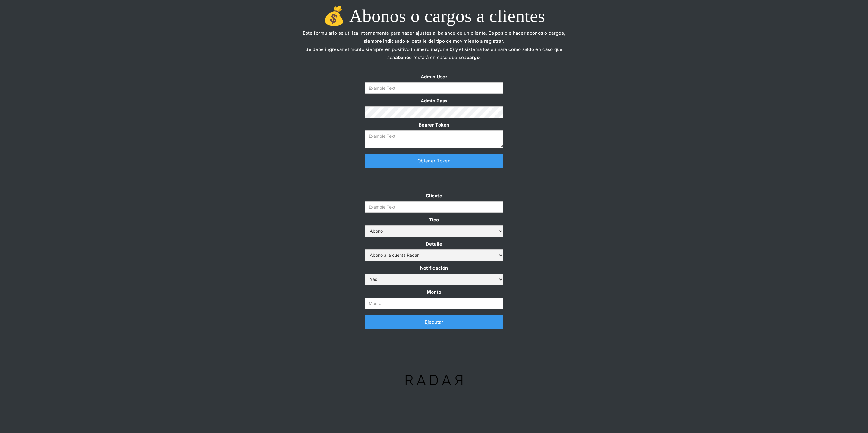 Image resolution: width=868 pixels, height=433 pixels. What do you see at coordinates (434, 125) in the screenshot?
I see `label: Bearer Token` at bounding box center [434, 125].